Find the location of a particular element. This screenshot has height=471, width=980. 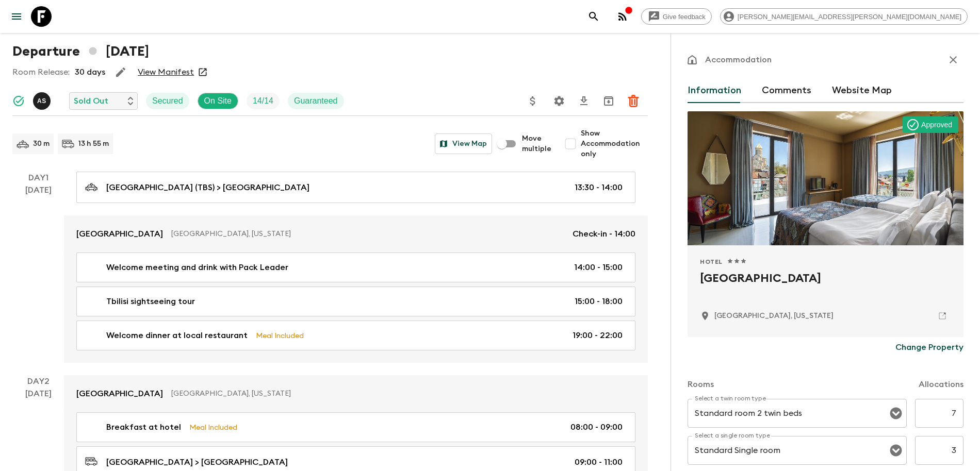

p: 19:00 - 22:00 is located at coordinates (597, 336).